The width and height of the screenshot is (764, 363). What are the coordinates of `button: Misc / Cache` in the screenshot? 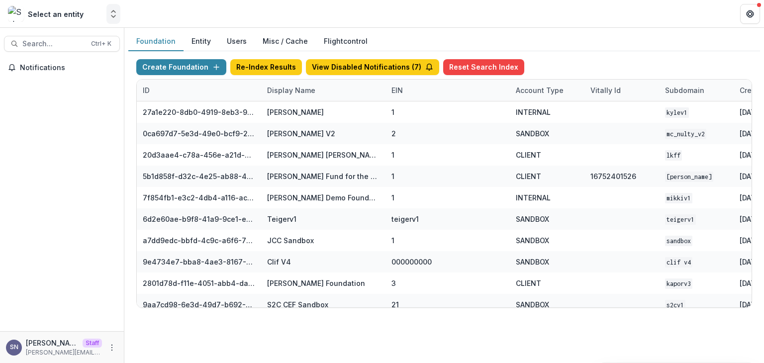 It's located at (285, 41).